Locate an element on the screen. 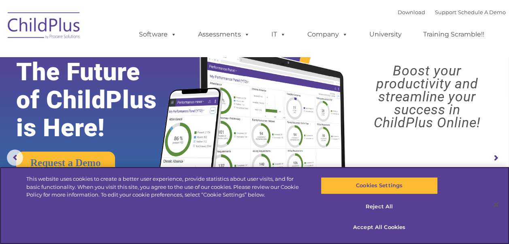  button: Close is located at coordinates (496, 204).